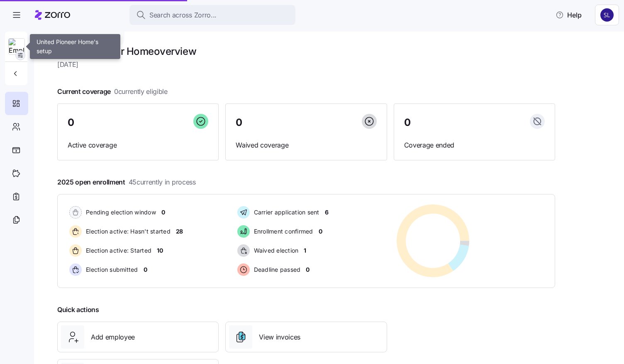 The height and width of the screenshot is (364, 624). Describe the element at coordinates (113, 337) in the screenshot. I see `span: Add employee` at that location.